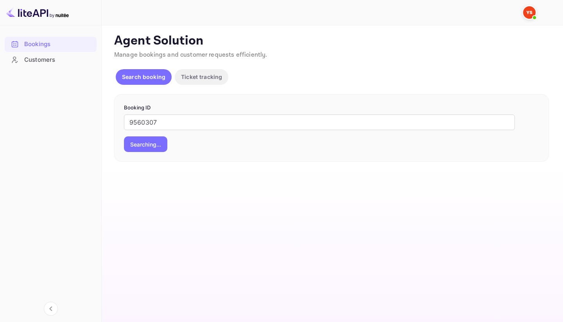 The width and height of the screenshot is (563, 322). I want to click on button: Searching..., so click(146, 144).